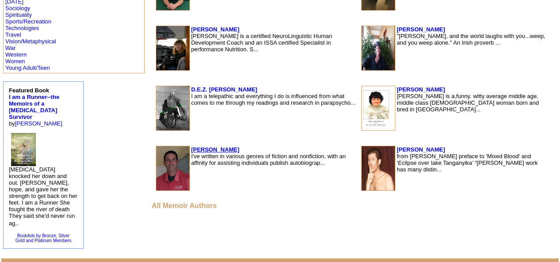  Describe the element at coordinates (173, 108) in the screenshot. I see `img: 88485.jpg` at that location.